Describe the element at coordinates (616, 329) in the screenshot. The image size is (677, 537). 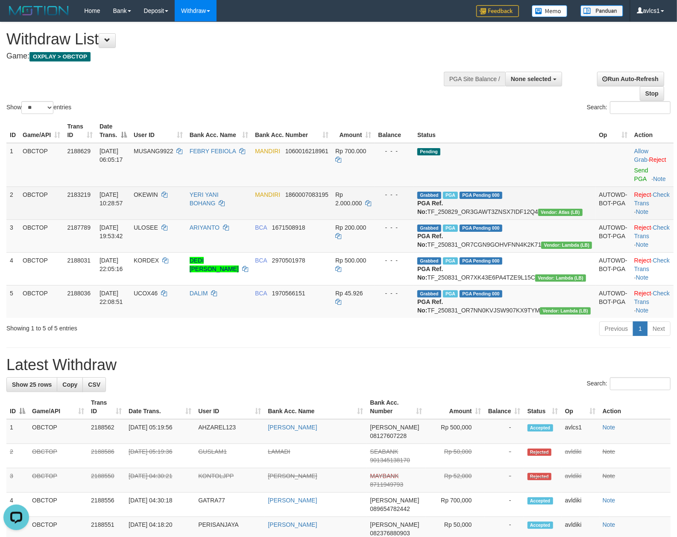
I see `a: Previous` at that location.